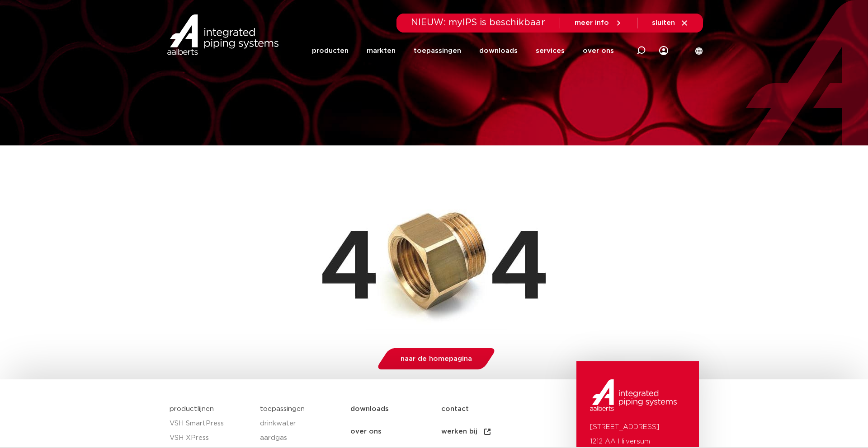  Describe the element at coordinates (211, 424) in the screenshot. I see `a: VSH SmartPress` at that location.